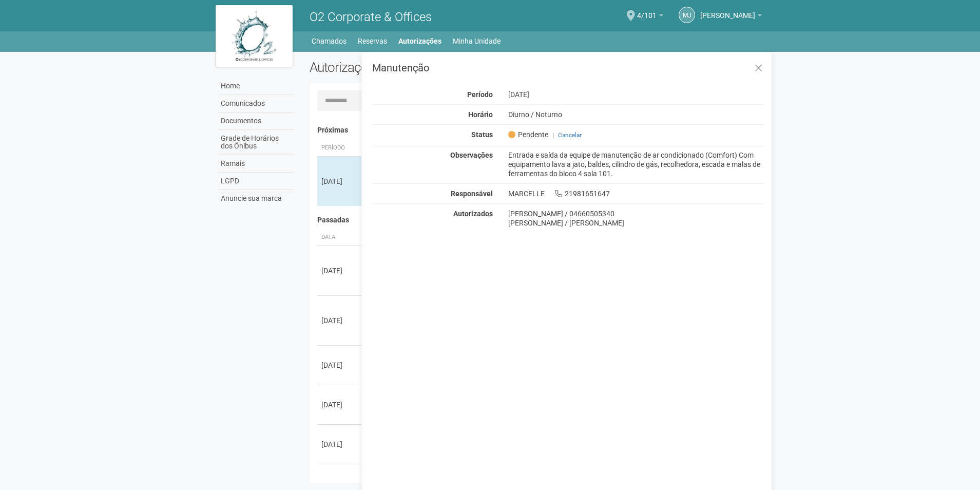 The height and width of the screenshot is (490, 980). Describe the element at coordinates (256, 182) in the screenshot. I see `a: LGPD` at that location.